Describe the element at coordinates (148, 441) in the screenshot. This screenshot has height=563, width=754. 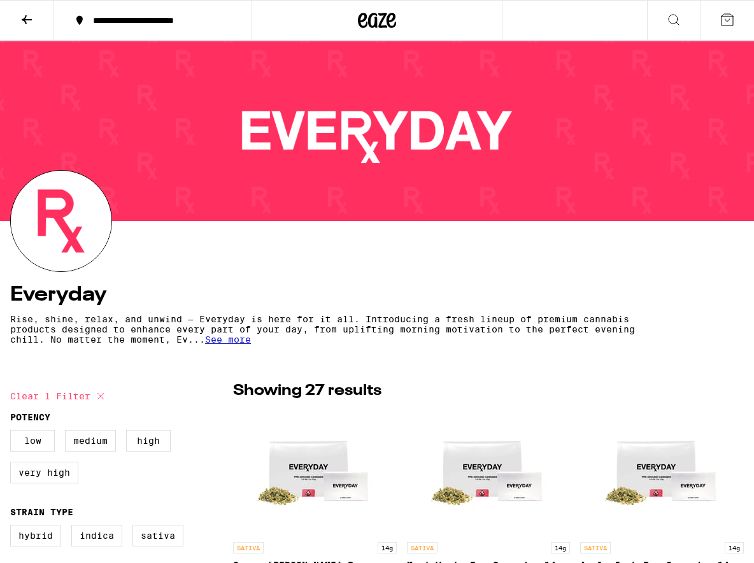
I see `label: High` at that location.